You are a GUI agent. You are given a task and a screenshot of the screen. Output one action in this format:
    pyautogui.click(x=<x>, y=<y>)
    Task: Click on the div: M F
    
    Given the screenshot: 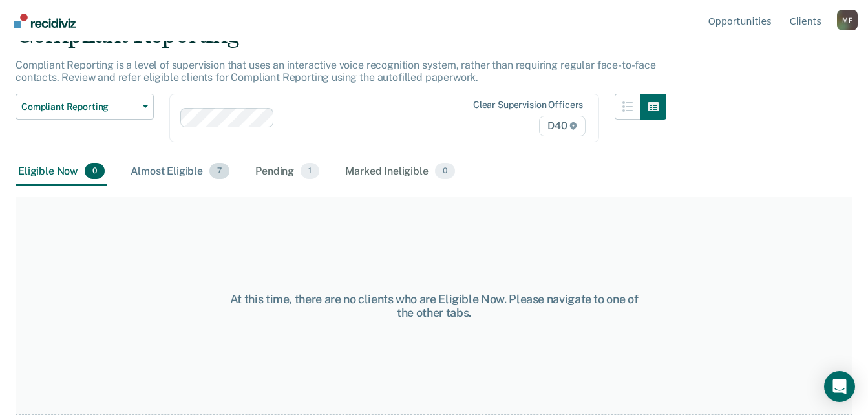 What is the action you would take?
    pyautogui.click(x=847, y=20)
    